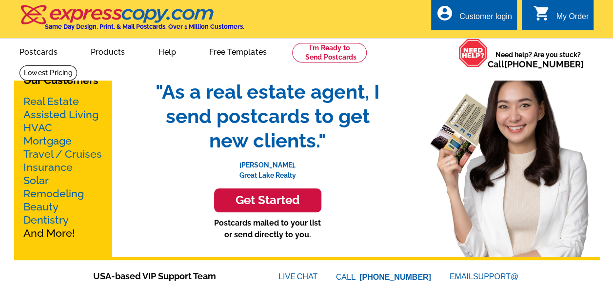 Image resolution: width=613 pixels, height=290 pixels. Describe the element at coordinates (61, 114) in the screenshot. I see `a: Assisted Living` at that location.